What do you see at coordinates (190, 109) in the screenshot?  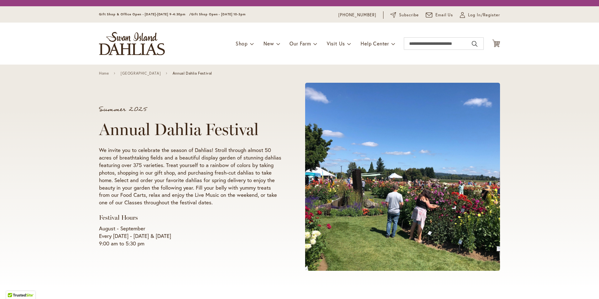 I see `p: Summer 2025` at bounding box center [190, 109].